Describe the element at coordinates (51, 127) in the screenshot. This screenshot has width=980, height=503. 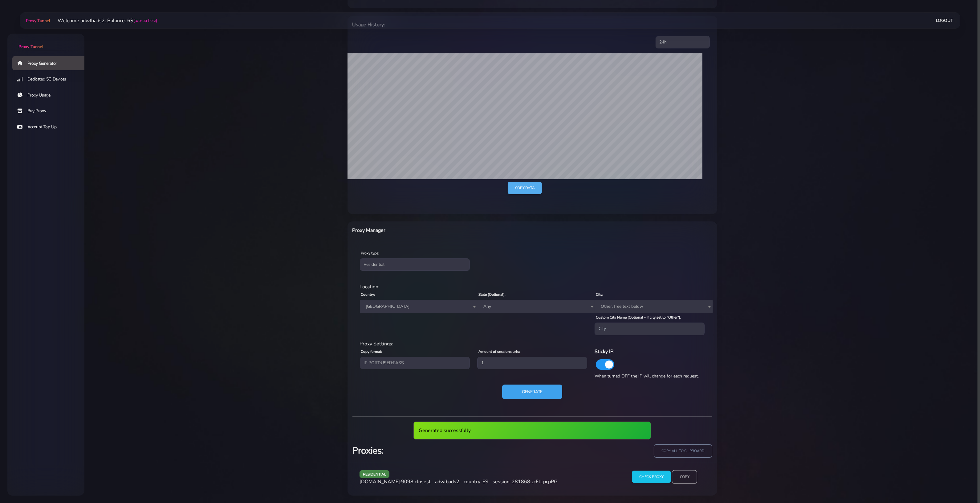
I see `a: Account Top Up` at that location.